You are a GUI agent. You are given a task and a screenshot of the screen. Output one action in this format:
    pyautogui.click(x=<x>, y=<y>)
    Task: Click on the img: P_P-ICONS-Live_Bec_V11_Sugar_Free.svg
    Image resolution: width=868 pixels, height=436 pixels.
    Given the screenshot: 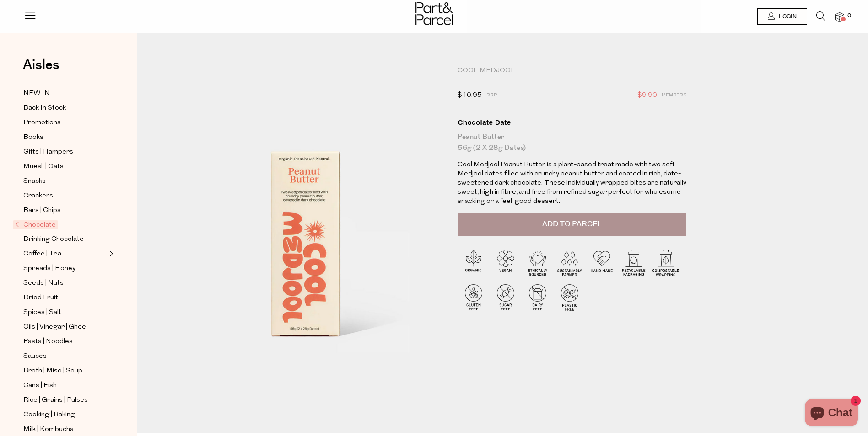 What is the action you would take?
    pyautogui.click(x=505, y=297)
    